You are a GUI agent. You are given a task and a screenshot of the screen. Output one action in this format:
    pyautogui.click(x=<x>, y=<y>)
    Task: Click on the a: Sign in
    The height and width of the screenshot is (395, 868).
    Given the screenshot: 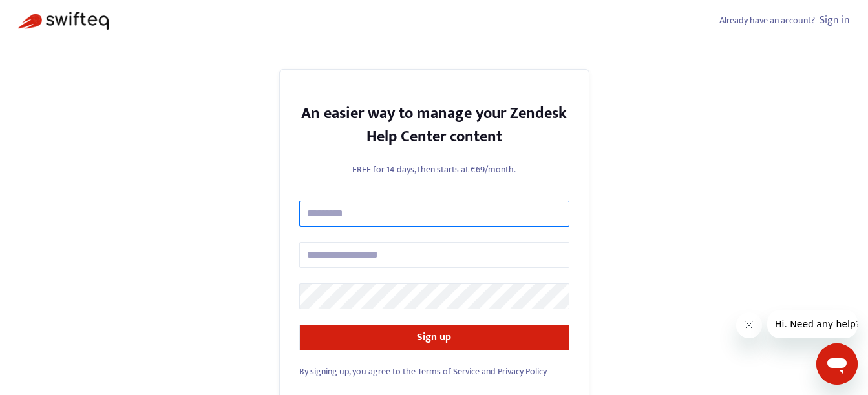 What is the action you would take?
    pyautogui.click(x=834, y=20)
    